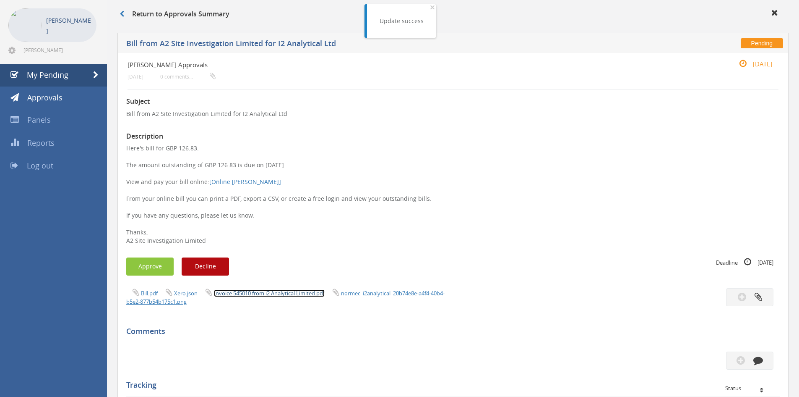 The image size is (799, 397). I want to click on div: Status, so click(749, 388).